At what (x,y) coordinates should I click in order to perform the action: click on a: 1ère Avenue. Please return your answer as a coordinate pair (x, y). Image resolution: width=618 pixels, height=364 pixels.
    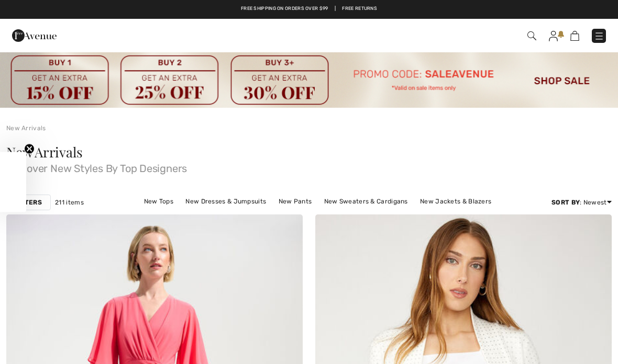
    Looking at the image, I should click on (34, 35).